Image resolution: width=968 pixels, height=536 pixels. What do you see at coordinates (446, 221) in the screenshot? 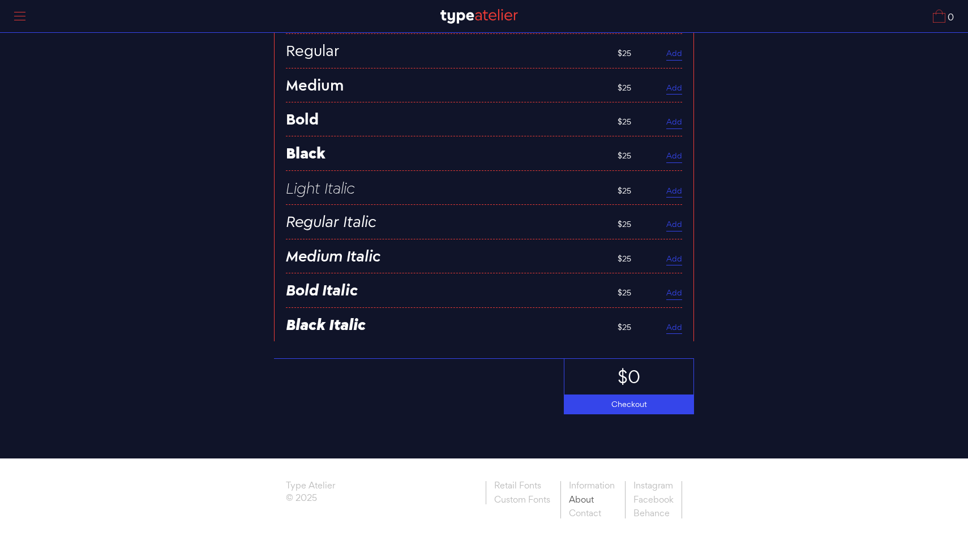
I see `div: Regular Italic` at bounding box center [446, 221].